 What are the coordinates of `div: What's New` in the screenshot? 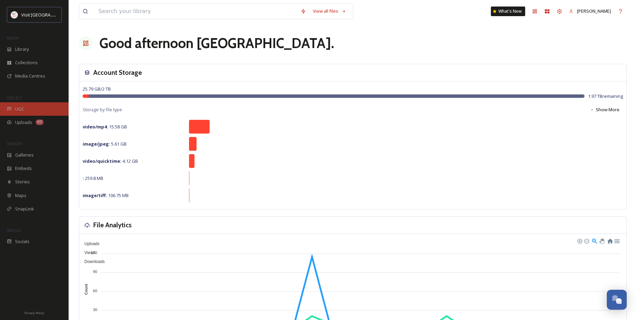 It's located at (508, 11).